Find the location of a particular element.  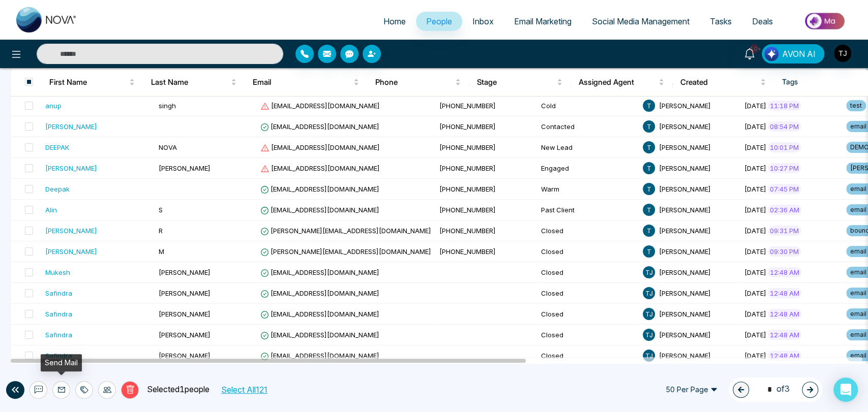

a: Inbox is located at coordinates (483, 21).